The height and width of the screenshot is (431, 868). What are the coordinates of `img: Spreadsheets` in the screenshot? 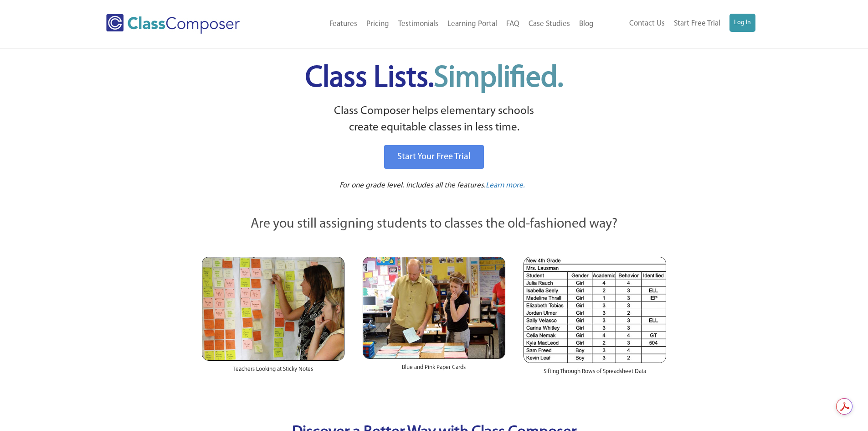 It's located at (595, 310).